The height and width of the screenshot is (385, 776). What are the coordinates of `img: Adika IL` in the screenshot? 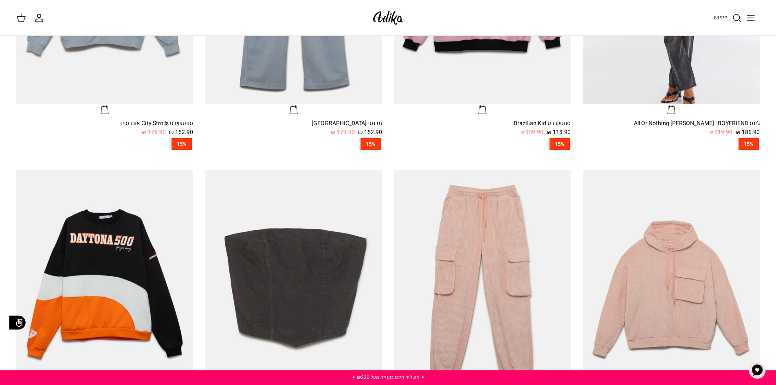 It's located at (388, 18).